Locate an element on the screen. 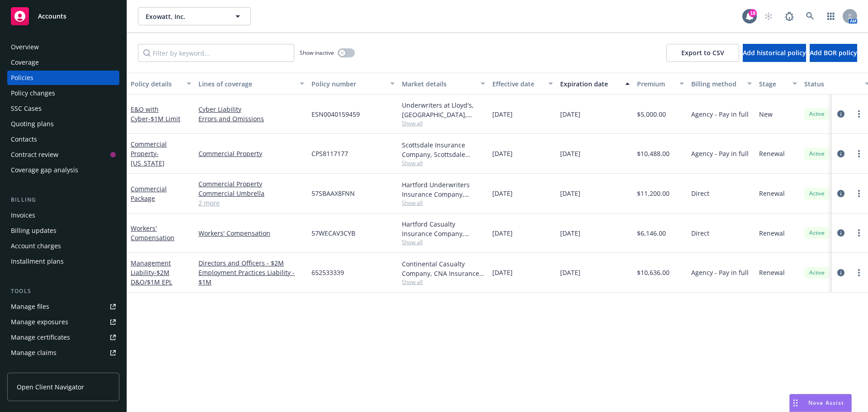 This screenshot has height=412, width=868. button: Market details is located at coordinates (444, 84).